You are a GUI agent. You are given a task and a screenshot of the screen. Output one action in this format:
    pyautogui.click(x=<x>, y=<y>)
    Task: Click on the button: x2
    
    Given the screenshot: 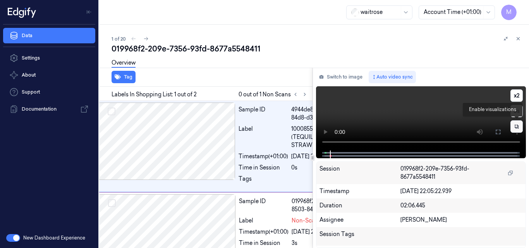 What is the action you would take?
    pyautogui.click(x=516, y=96)
    